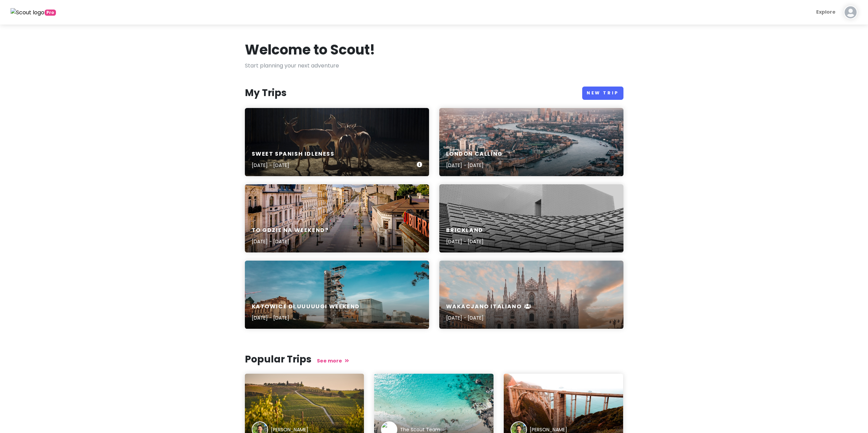 This screenshot has height=433, width=868. What do you see at coordinates (488, 307) in the screenshot?
I see `h6: Wakacjano italiano` at bounding box center [488, 307].